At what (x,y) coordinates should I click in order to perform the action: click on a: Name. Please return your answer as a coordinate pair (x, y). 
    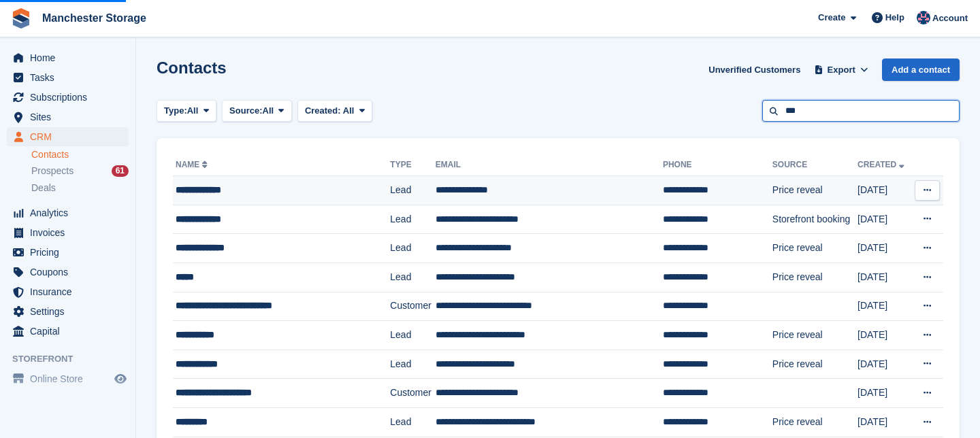
    Looking at the image, I should click on (193, 165).